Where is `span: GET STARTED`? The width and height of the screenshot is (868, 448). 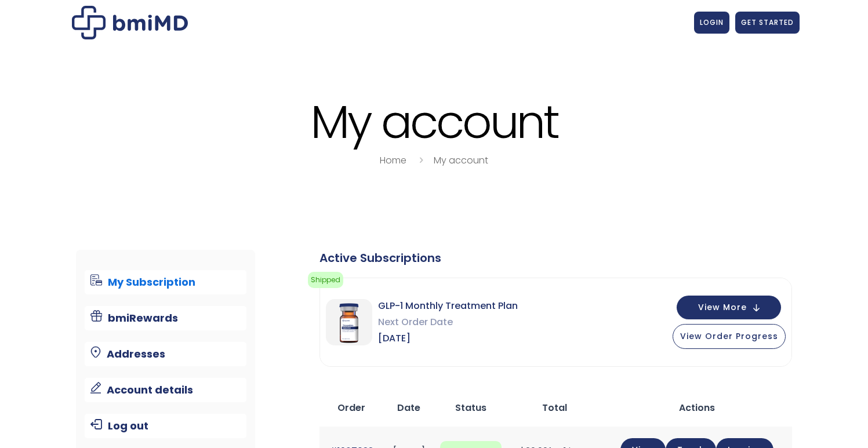 span: GET STARTED is located at coordinates (767, 22).